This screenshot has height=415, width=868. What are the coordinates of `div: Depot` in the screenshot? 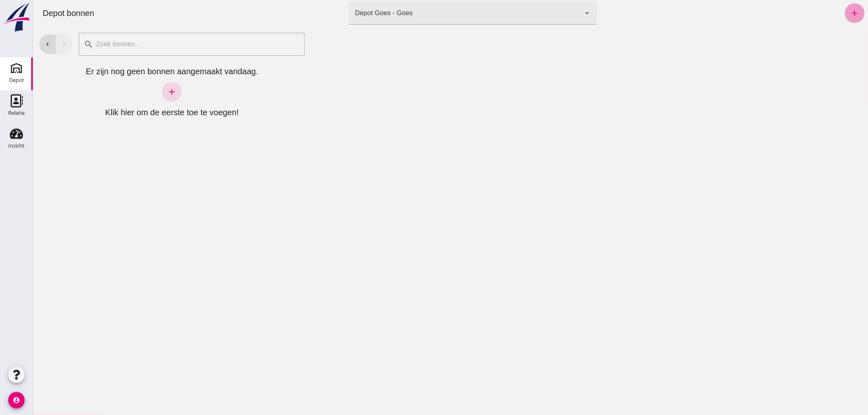 It's located at (16, 80).